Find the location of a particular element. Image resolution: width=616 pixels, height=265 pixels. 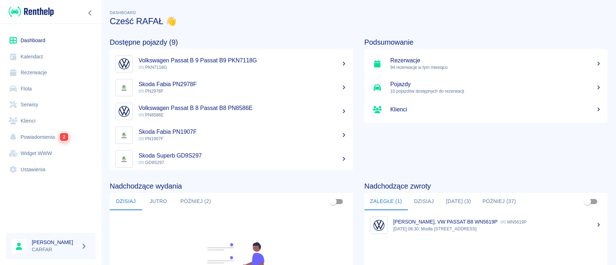

p: 94 rezerwacje w tym miesiącu is located at coordinates (496, 67).